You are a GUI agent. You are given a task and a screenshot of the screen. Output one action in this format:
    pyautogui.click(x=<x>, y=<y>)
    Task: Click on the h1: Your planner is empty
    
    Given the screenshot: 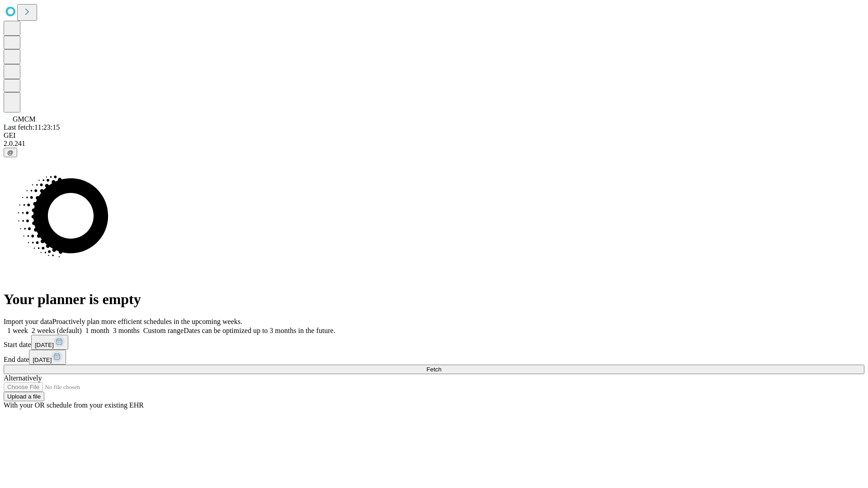 What is the action you would take?
    pyautogui.click(x=434, y=299)
    